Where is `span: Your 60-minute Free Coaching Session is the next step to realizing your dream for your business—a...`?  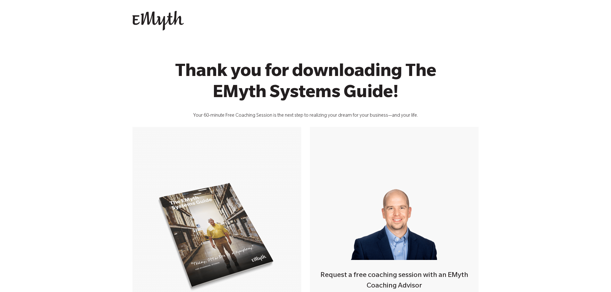
span: Your 60-minute Free Coaching Session is the next step to realizing your dream for your business—a... is located at coordinates (305, 116).